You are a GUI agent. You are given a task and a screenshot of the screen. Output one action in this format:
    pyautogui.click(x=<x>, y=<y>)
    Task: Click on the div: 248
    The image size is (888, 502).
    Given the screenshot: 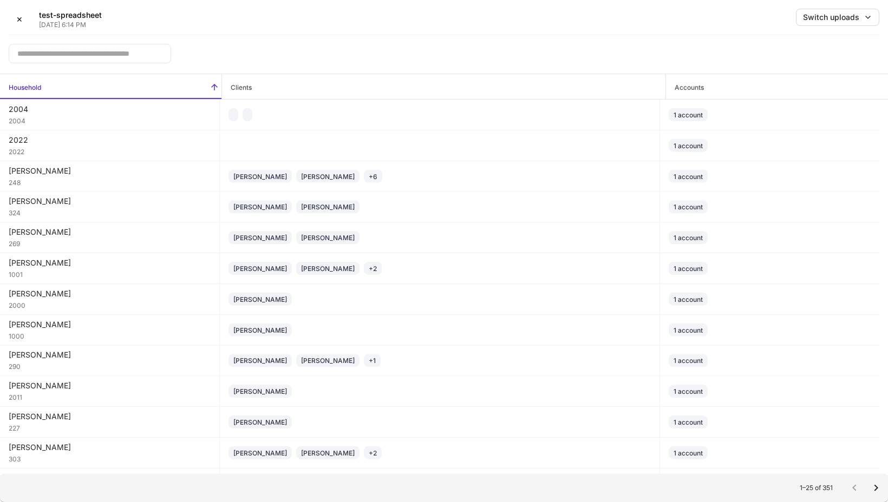 What is the action you would take?
    pyautogui.click(x=109, y=182)
    